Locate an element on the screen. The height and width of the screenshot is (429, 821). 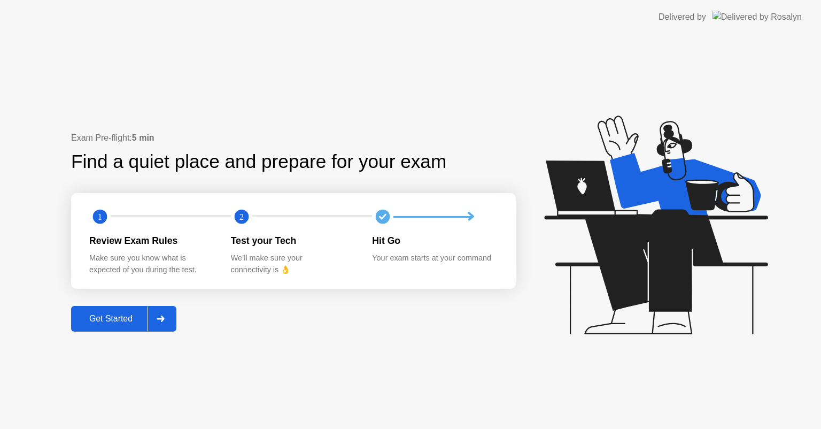
button: Get Started is located at coordinates (124, 319).